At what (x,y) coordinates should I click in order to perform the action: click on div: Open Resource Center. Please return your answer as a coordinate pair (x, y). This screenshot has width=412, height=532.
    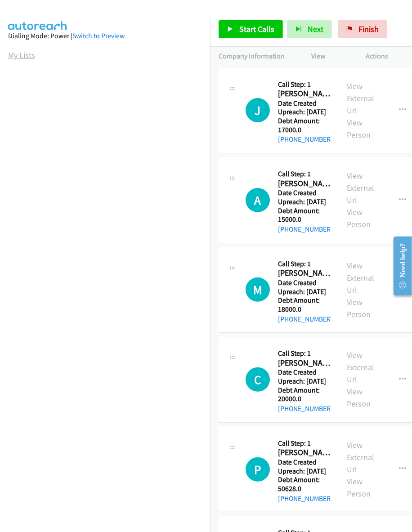
    Looking at the image, I should click on (17, 35).